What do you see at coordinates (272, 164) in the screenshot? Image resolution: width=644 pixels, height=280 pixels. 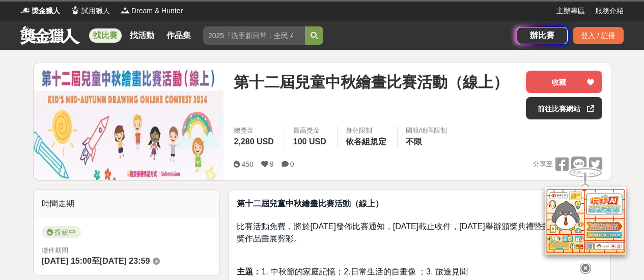 I see `span: 9` at bounding box center [272, 164].